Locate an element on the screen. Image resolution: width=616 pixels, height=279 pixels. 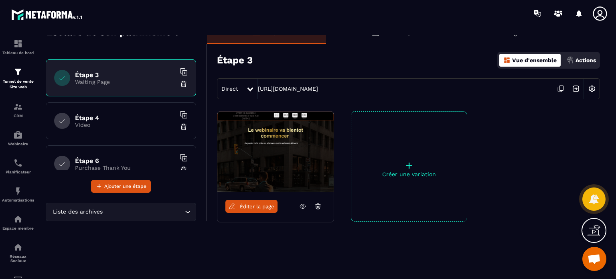
a: automationsautomationsAutomatisations is located at coordinates (18, 194).